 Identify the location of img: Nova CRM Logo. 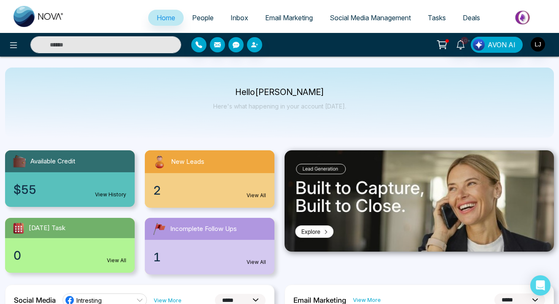
(39, 16).